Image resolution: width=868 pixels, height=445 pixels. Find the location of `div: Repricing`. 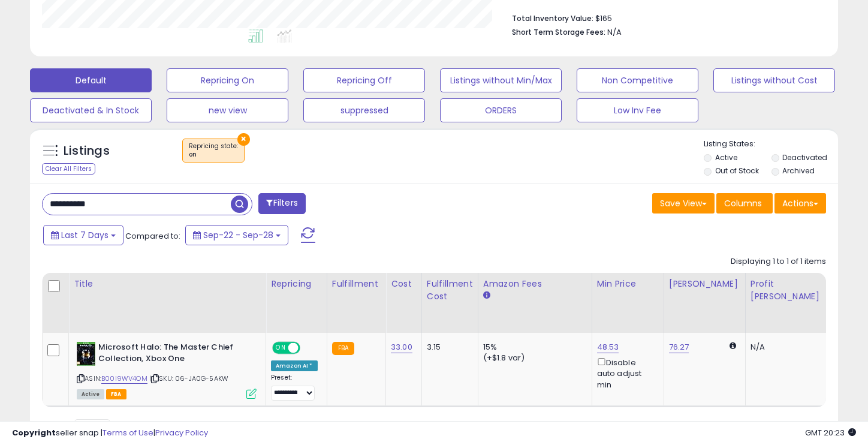

div: Repricing is located at coordinates (296, 283).